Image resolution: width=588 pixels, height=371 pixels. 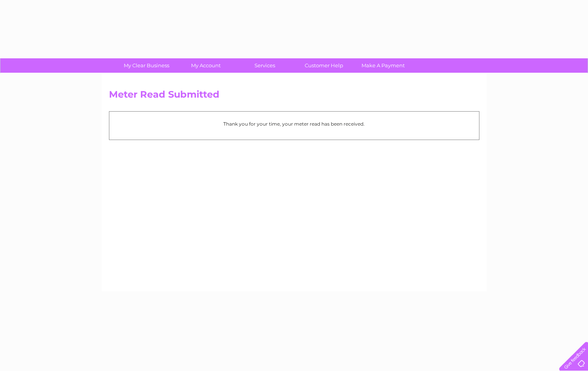 I want to click on h2: Meter Read Submitted, so click(x=294, y=97).